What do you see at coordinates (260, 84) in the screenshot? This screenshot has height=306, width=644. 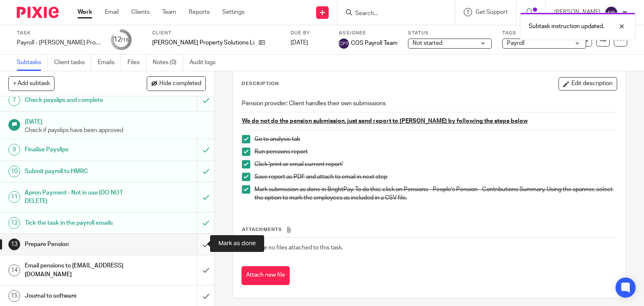 I see `p: Description` at bounding box center [260, 84].